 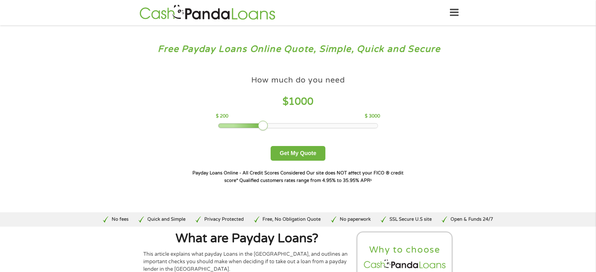 What do you see at coordinates (301, 102) in the screenshot?
I see `span: 1000` at bounding box center [301, 102].